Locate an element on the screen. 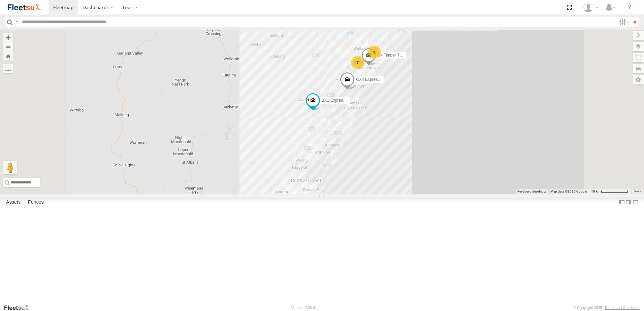  a: Terms (opens in new tab) is located at coordinates (637, 191).